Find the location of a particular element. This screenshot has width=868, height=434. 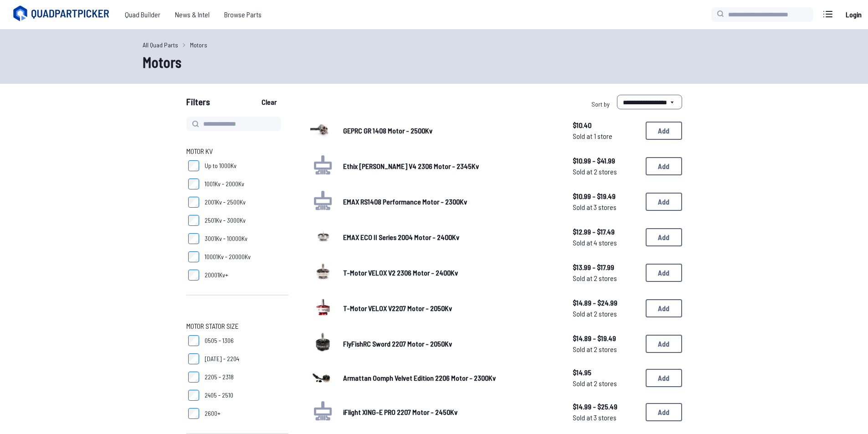

span: Sort by is located at coordinates (600, 104).